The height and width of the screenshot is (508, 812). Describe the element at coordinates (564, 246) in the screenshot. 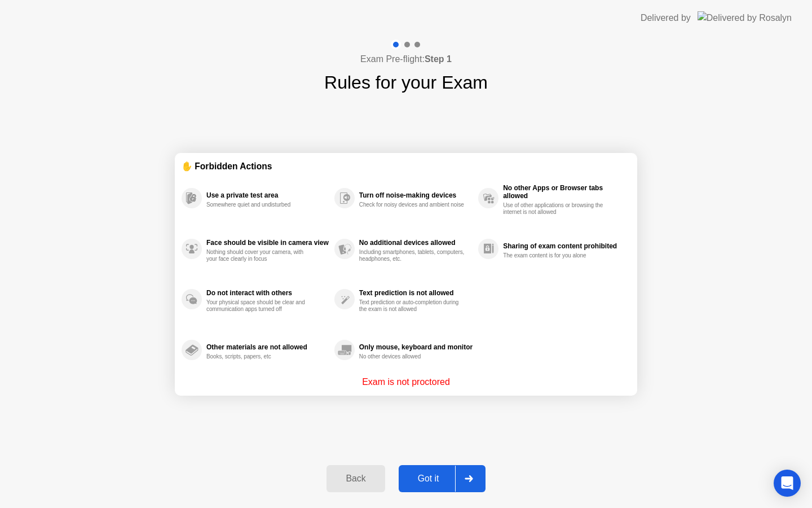

I see `div: Sharing of exam content prohibited` at that location.